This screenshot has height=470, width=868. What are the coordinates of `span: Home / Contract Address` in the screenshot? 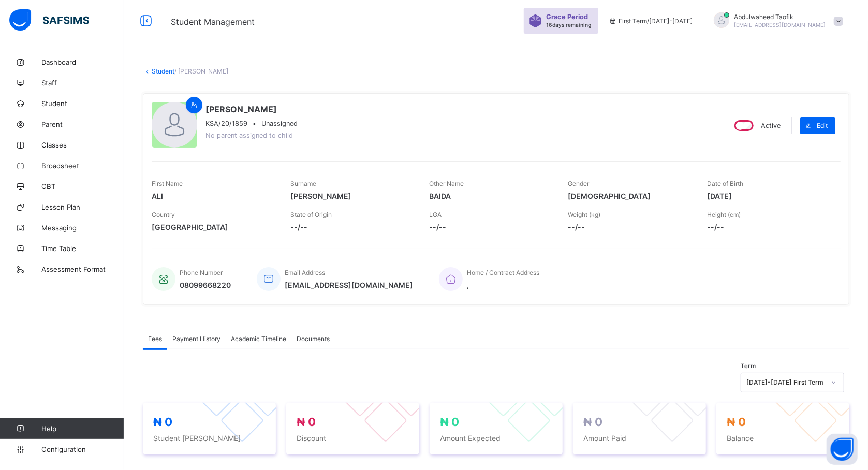 It's located at (503, 272).